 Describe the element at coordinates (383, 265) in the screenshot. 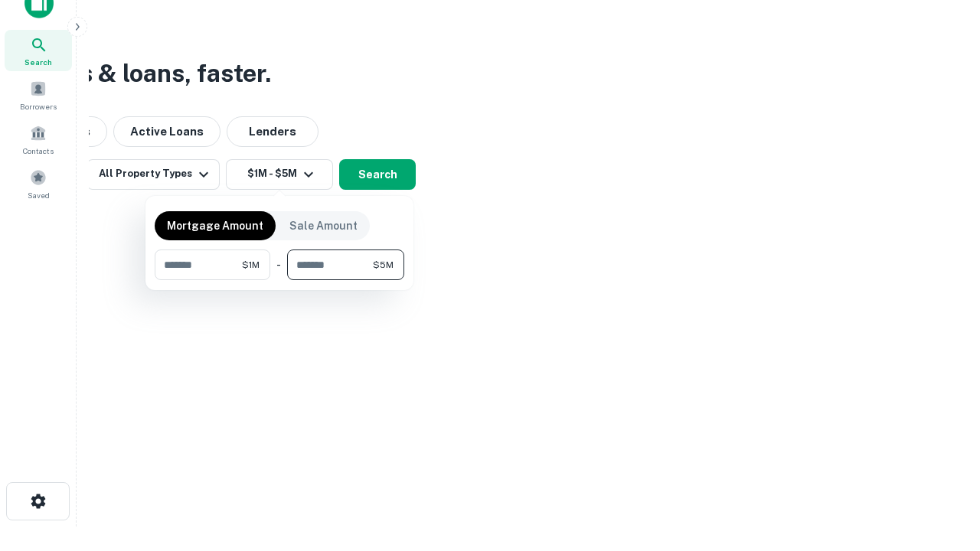

I see `span: $5M` at that location.